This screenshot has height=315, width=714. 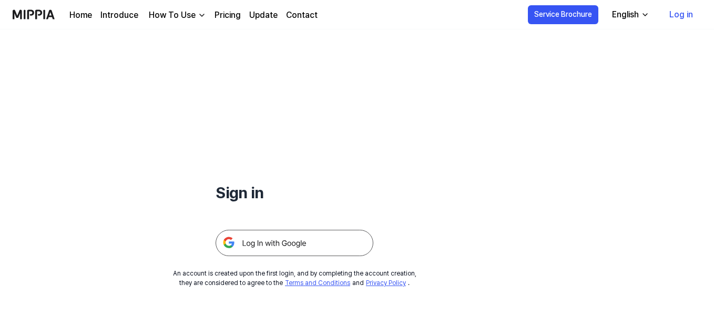 I want to click on button: Service Brochure, so click(x=563, y=15).